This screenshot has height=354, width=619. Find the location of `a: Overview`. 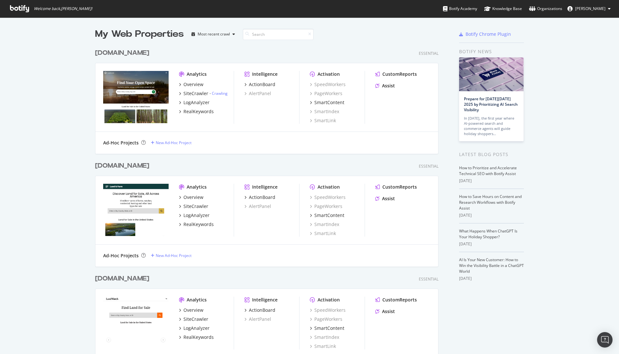

a: Overview is located at coordinates (191, 197).